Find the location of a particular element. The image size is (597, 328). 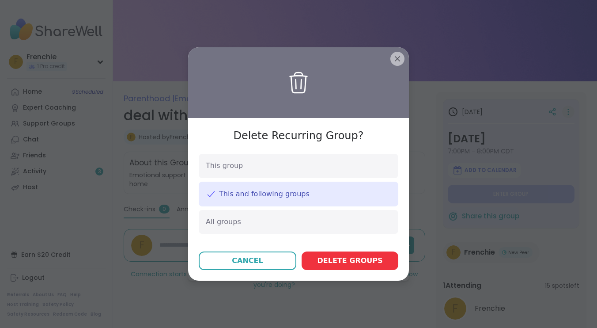

span: This and following groups is located at coordinates (264, 194).